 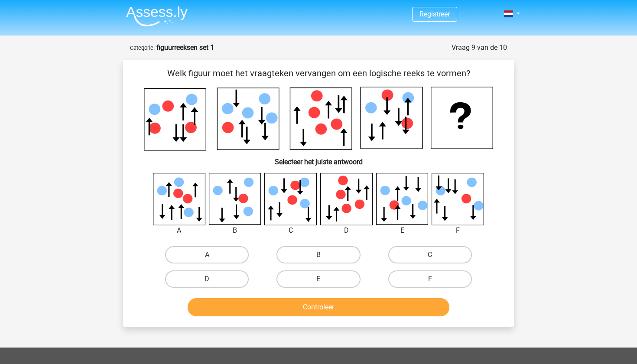 What do you see at coordinates (402, 230) in the screenshot?
I see `div: E` at bounding box center [402, 230].